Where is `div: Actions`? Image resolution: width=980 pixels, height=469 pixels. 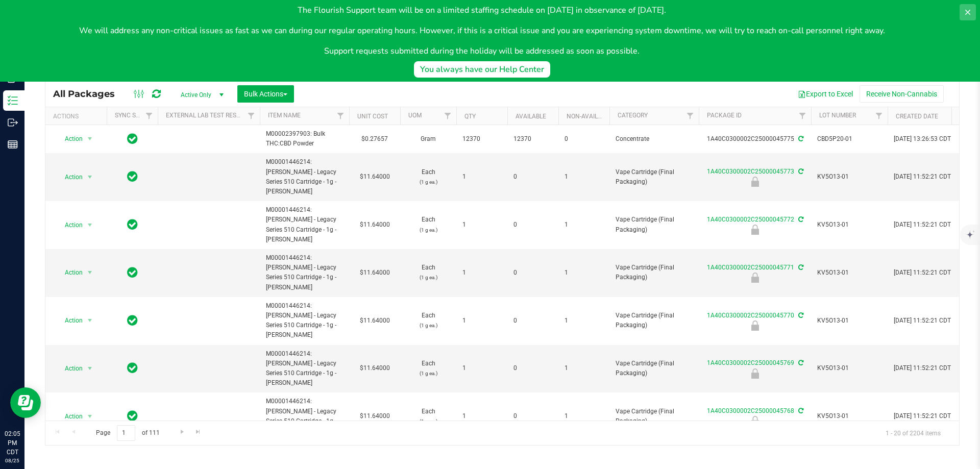 div: Actions is located at coordinates (77, 117).